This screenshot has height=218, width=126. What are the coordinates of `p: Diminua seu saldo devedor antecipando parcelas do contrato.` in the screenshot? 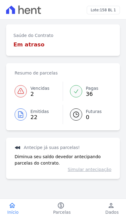 It's located at (63, 160).